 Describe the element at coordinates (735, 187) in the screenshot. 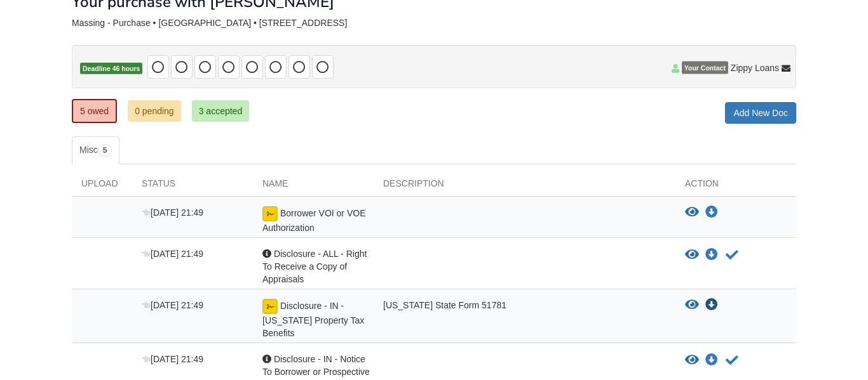

I see `div: Action` at that location.